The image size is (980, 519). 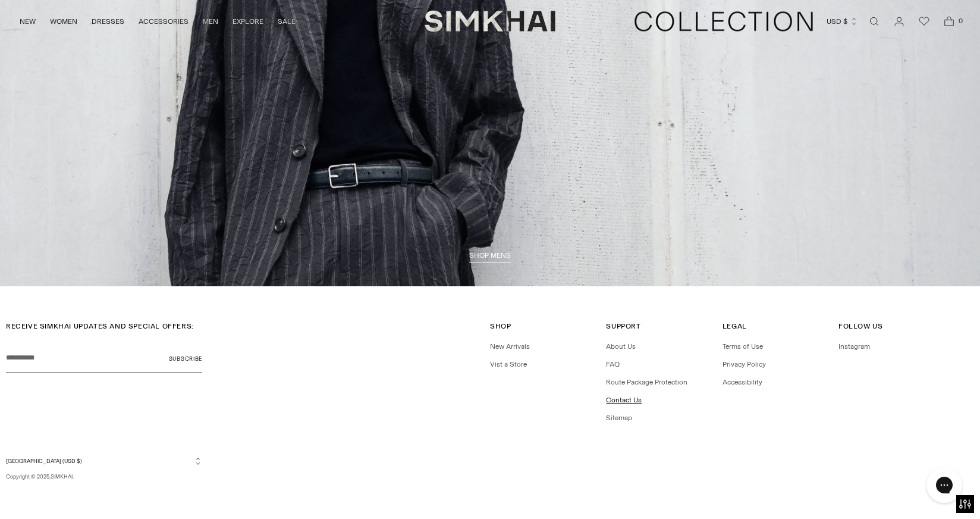 I want to click on a: Wishlist, so click(x=924, y=21).